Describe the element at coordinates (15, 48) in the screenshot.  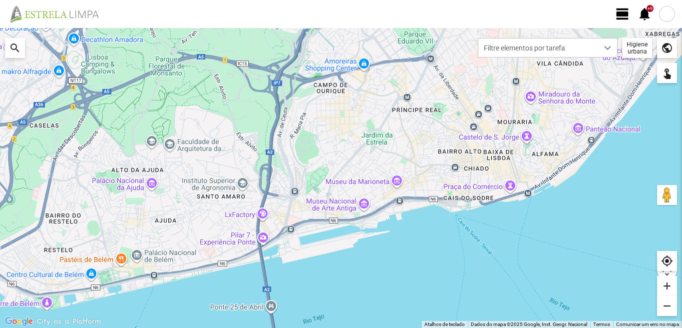
I see `div: search` at that location.